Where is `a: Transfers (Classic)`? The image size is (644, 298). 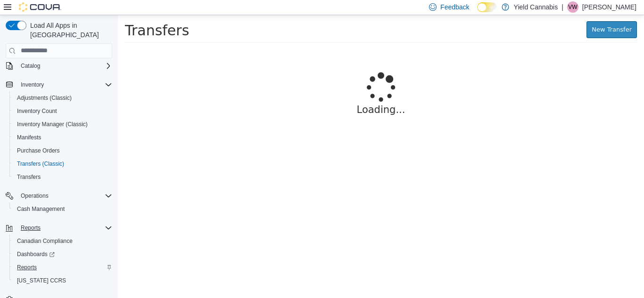 a: Transfers (Classic) is located at coordinates (41, 164).